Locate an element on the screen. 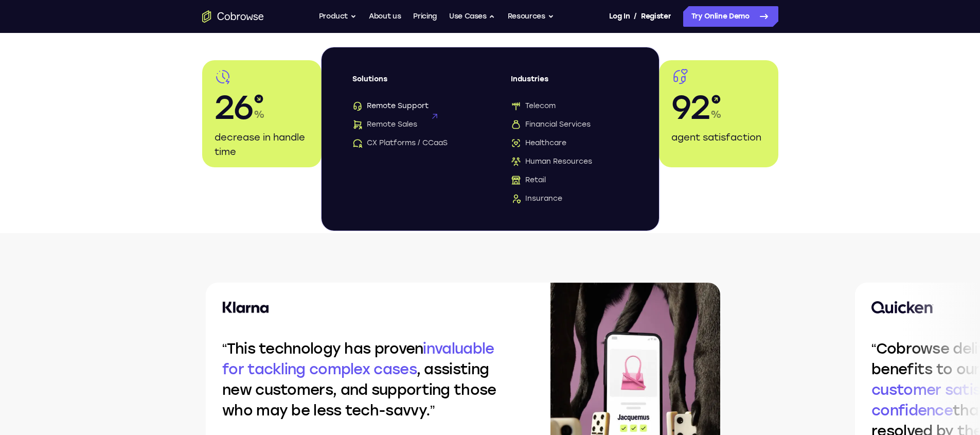  a: CX Platforms / CCaaSCX Platforms / CCaaS is located at coordinates (411, 143).